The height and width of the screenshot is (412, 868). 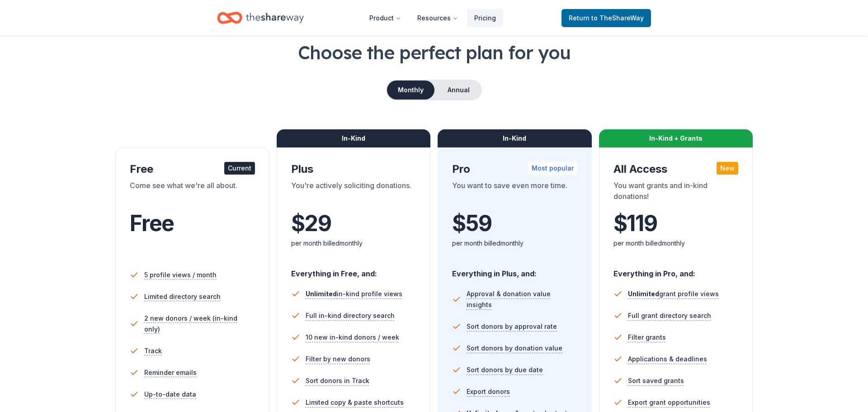 I want to click on span: Reminder emails, so click(x=170, y=373).